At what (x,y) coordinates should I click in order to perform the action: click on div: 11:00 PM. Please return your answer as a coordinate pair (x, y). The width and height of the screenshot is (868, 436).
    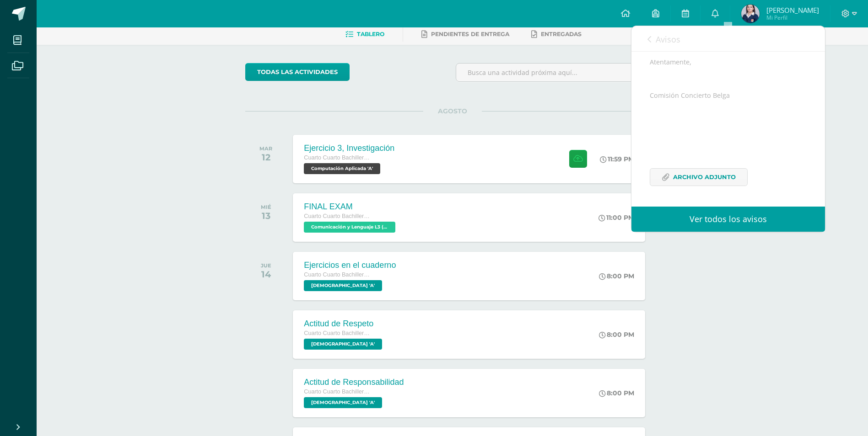
    Looking at the image, I should click on (617, 218).